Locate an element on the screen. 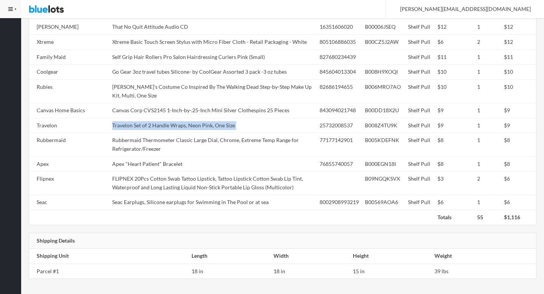 Image resolution: width=544 pixels, height=294 pixels. td: Xtreme Basic Touch Screen Stylus with Micro Fiber Cloth - Retail Packaging - White is located at coordinates (213, 42).